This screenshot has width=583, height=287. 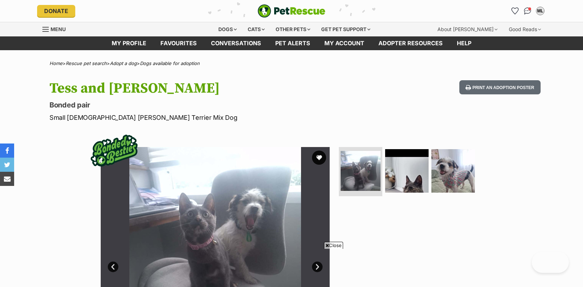 I want to click on img: bonded besties, so click(x=114, y=151).